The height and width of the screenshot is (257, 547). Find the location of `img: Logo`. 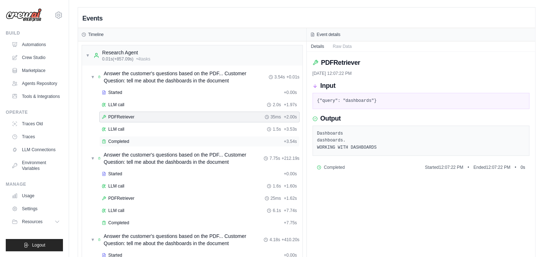

img: Logo is located at coordinates (24, 15).